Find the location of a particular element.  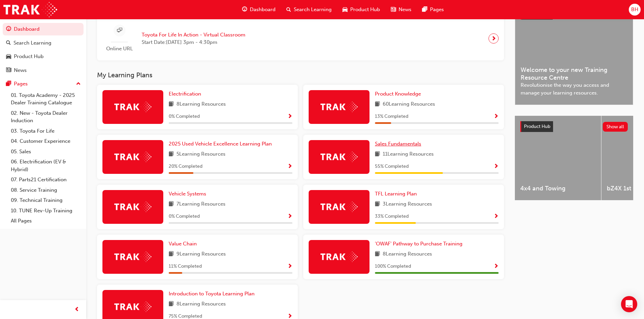

span: 2025 Used Vehicle Excellence Learning Plan is located at coordinates (220, 144).